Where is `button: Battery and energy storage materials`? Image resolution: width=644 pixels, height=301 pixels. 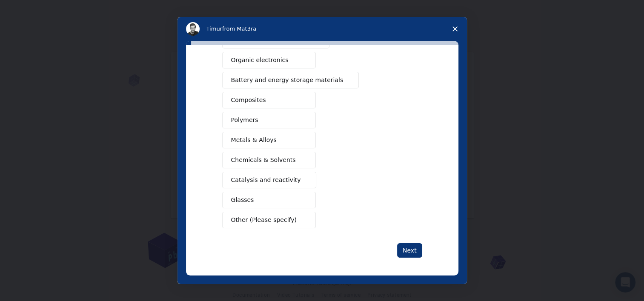
button: Battery and energy storage materials is located at coordinates (291, 80).